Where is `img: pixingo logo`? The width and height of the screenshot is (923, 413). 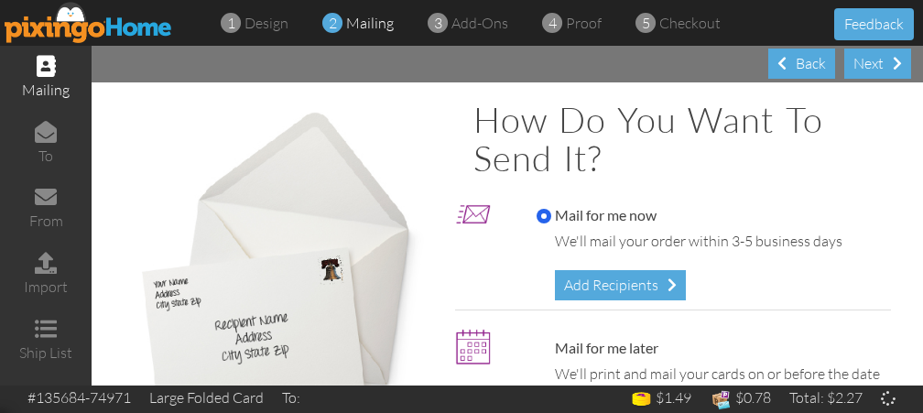
img: pixingo logo is located at coordinates (89, 22).